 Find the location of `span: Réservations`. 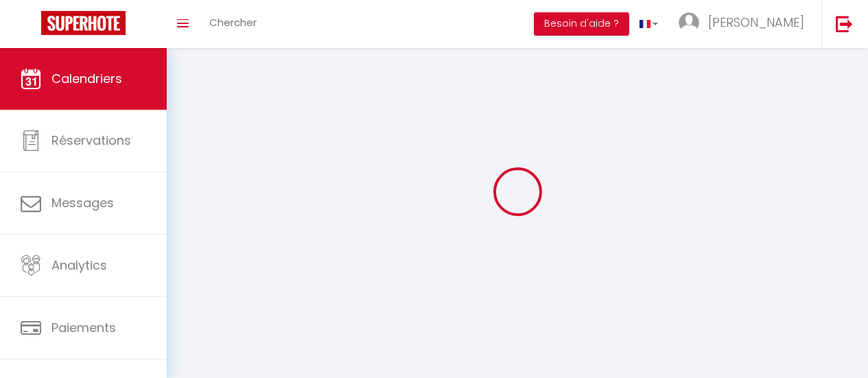

span: Réservations is located at coordinates (91, 140).